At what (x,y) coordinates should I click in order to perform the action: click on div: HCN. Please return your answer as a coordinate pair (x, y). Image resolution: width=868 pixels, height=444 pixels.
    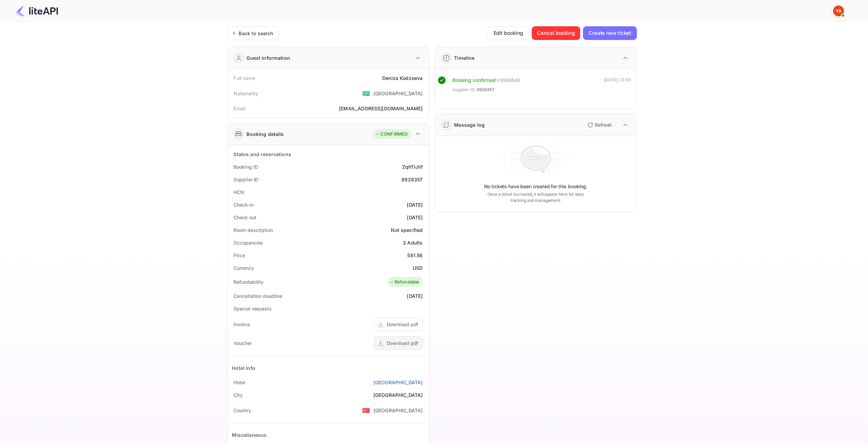
    Looking at the image, I should click on (239, 192).